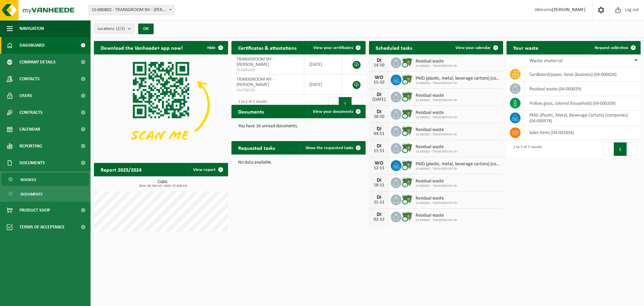 The image size is (644, 306). What do you see at coordinates (578, 118) in the screenshot?
I see `font: PMD (Plastic, Metal, Beverage Cartons) (companies) (04-000978)` at bounding box center [578, 118].